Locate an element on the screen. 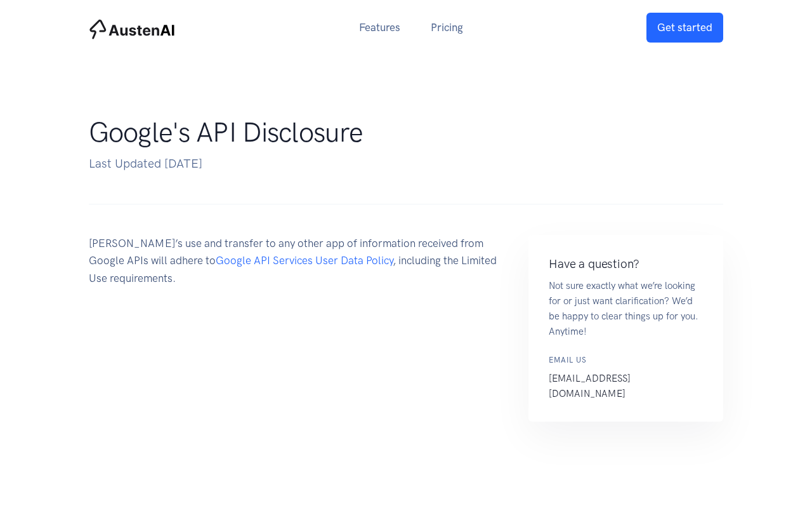 This screenshot has width=812, height=508. a: Pricing is located at coordinates (446, 27).